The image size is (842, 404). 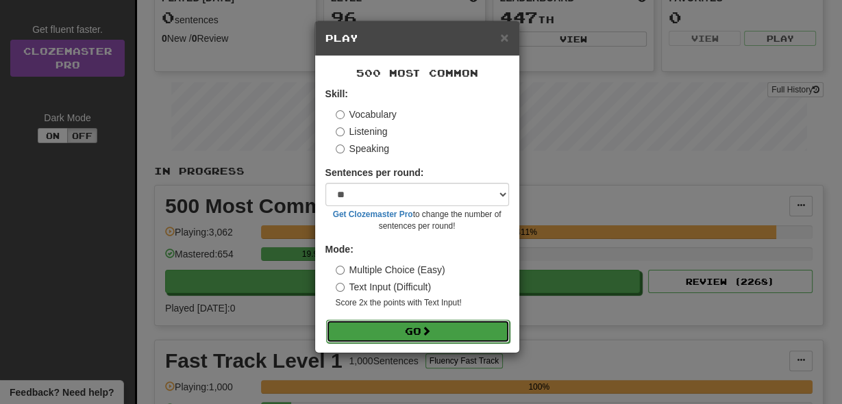 What do you see at coordinates (504, 37) in the screenshot?
I see `button: Close` at bounding box center [504, 37].